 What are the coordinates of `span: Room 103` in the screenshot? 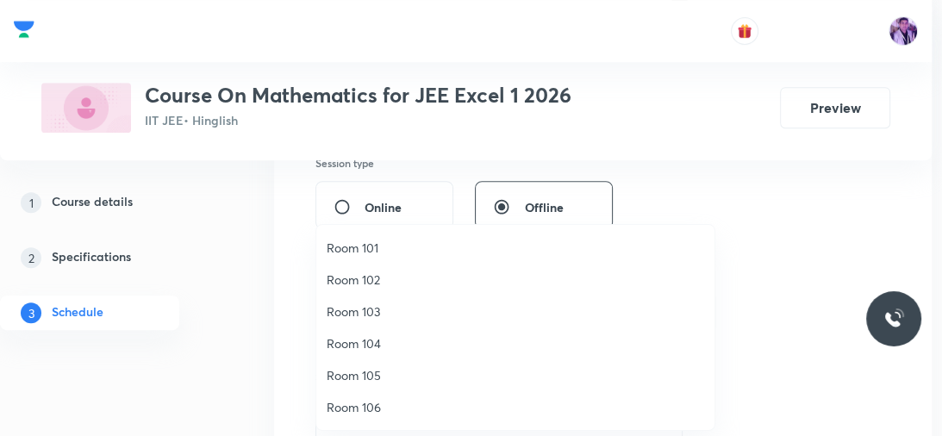 It's located at (515, 311).